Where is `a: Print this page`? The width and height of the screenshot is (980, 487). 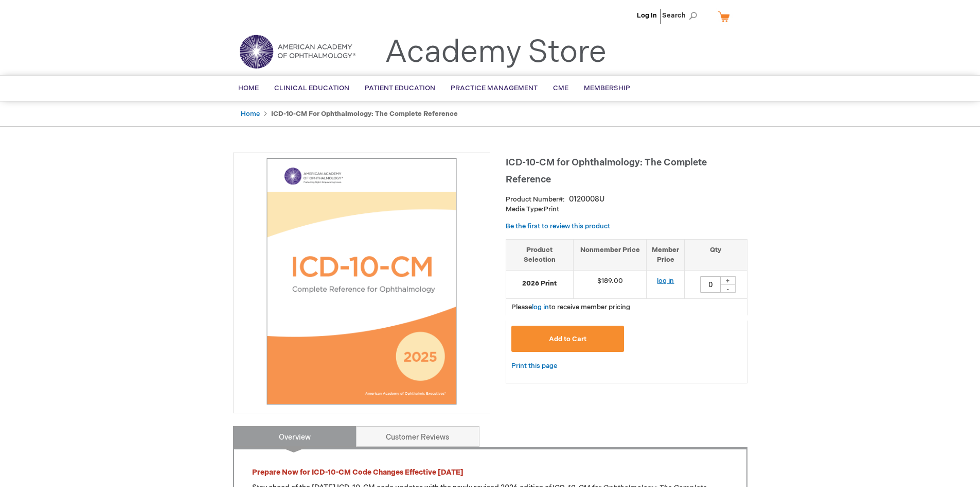 a: Print this page is located at coordinates (534, 365).